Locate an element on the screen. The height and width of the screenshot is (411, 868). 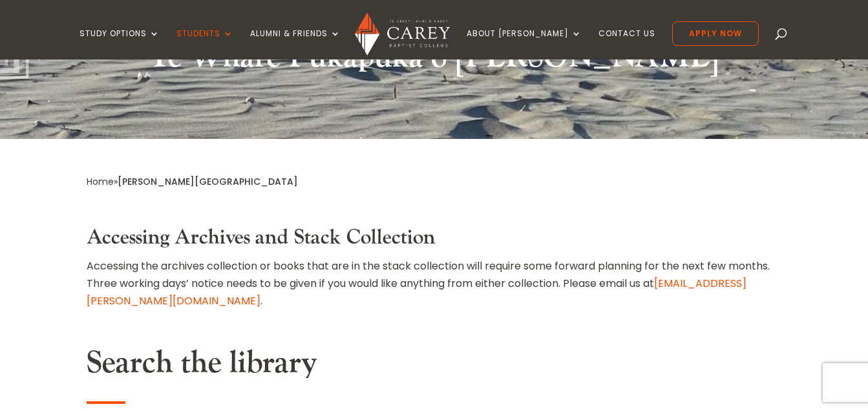
h2: Search the library is located at coordinates (433, 366).